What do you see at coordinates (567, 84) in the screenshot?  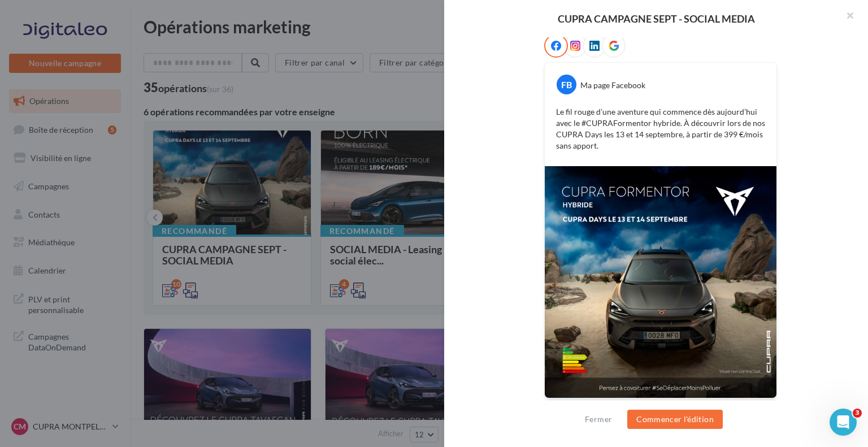 I see `div: FB` at bounding box center [567, 84].